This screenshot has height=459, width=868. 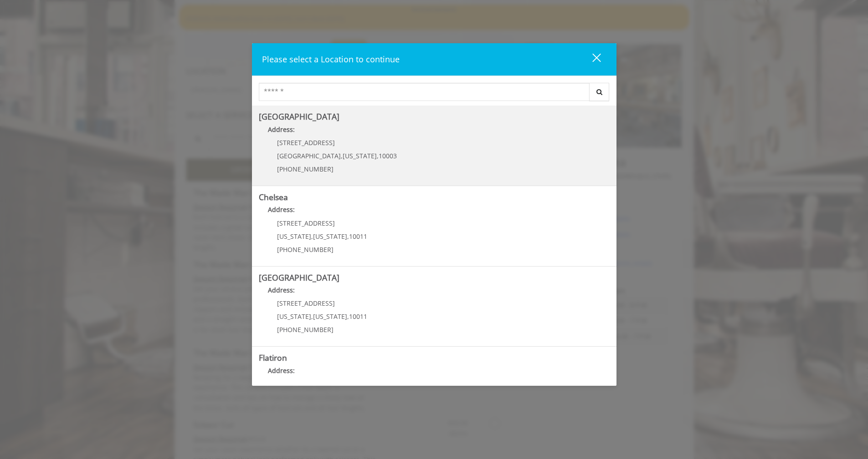 What do you see at coordinates (387, 156) in the screenshot?
I see `span: 10003` at bounding box center [387, 156].